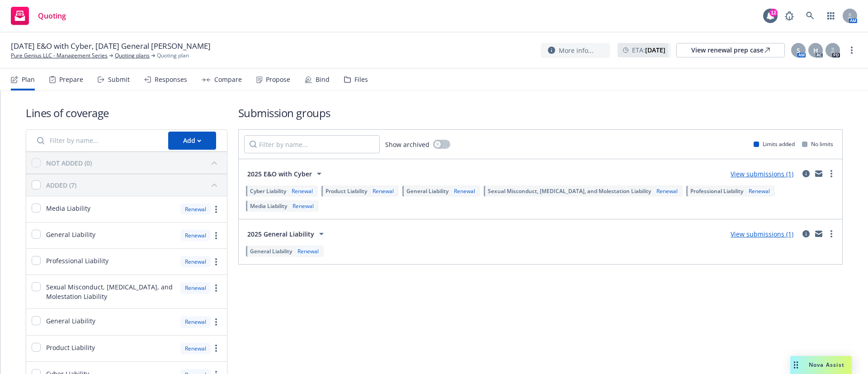 This screenshot has height=374, width=868. I want to click on span: 2025 E&O with Cyber, so click(280, 174).